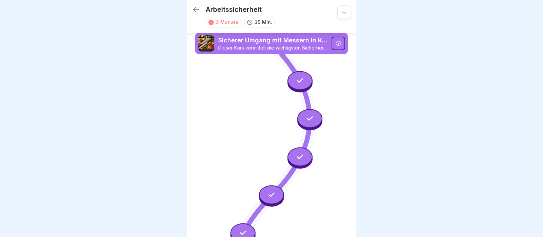 The height and width of the screenshot is (237, 543). I want to click on p: Arbeitssicherheit, so click(233, 10).